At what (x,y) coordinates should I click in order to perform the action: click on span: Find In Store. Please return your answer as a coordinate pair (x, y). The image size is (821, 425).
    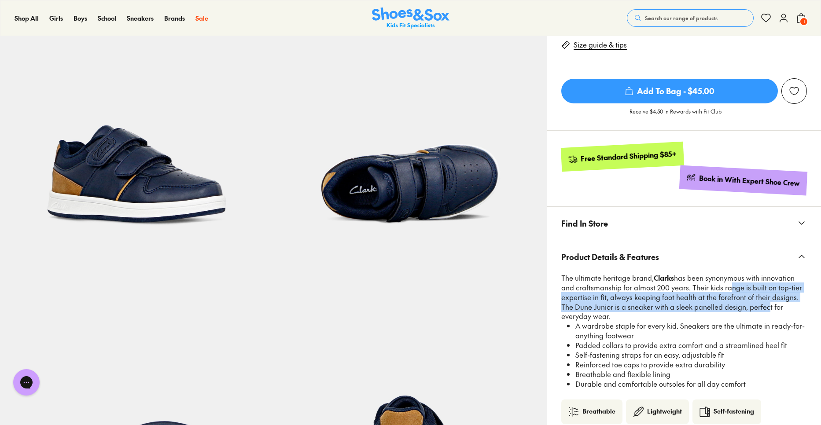
    Looking at the image, I should click on (585, 223).